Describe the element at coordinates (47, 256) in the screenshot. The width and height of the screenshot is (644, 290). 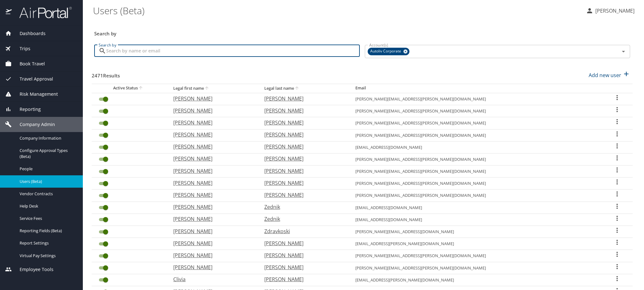
I see `span: Virtual Pay Settings` at that location.